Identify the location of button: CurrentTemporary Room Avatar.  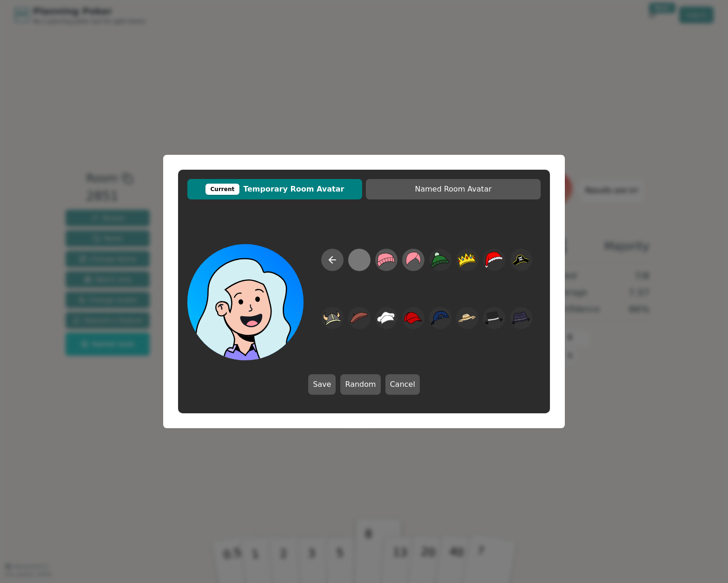
(275, 189).